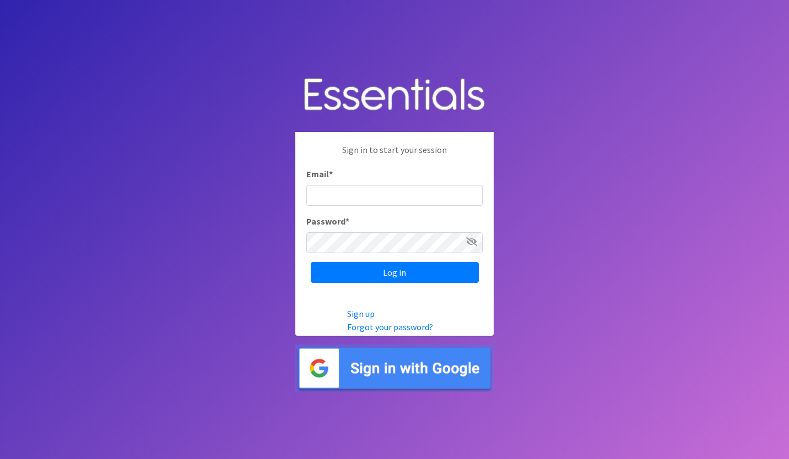 The width and height of the screenshot is (789, 459). What do you see at coordinates (328, 221) in the screenshot?
I see `label: Password` at bounding box center [328, 221].